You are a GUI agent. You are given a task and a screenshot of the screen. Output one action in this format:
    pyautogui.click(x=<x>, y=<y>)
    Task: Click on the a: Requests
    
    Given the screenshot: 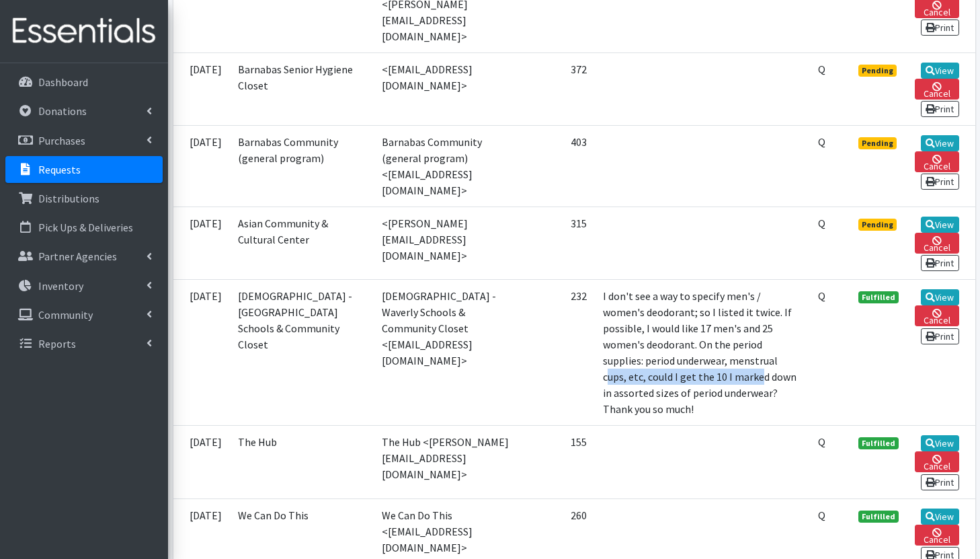 What is the action you would take?
    pyautogui.click(x=84, y=169)
    